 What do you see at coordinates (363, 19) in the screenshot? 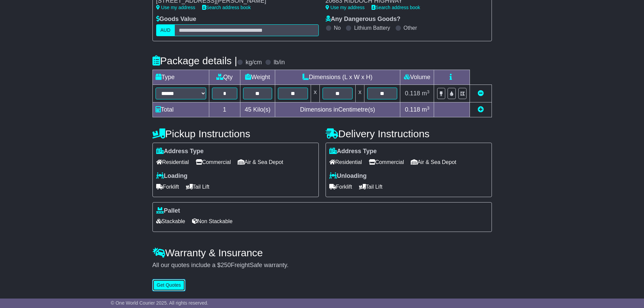
I see `label: Any Dangerous Goods?` at bounding box center [363, 19].